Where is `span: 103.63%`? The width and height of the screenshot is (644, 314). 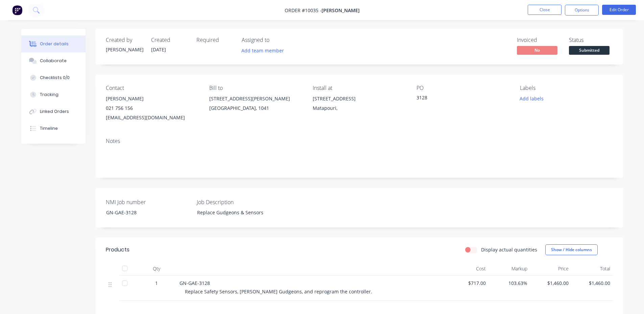
span: 103.63% is located at coordinates (509, 283).